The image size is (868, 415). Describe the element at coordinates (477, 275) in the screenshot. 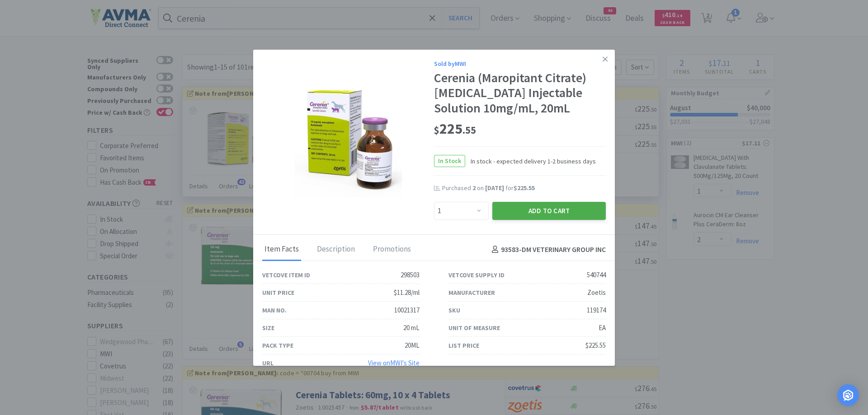

I see `div: Vetcove Supply ID` at that location.